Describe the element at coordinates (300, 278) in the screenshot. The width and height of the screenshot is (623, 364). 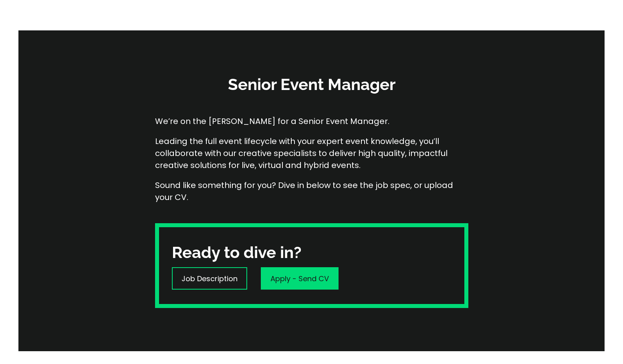
I see `a: Apply - Send CV` at that location.